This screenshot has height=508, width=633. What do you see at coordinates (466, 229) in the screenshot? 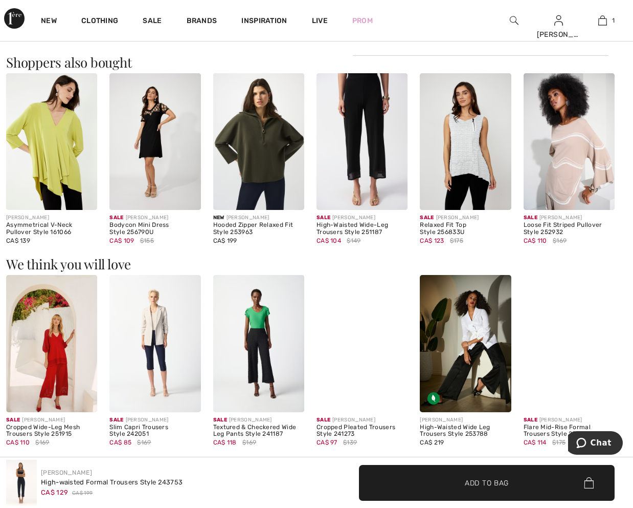
I see `div: Relaxed Fit Top Style 256833U` at bounding box center [466, 229].